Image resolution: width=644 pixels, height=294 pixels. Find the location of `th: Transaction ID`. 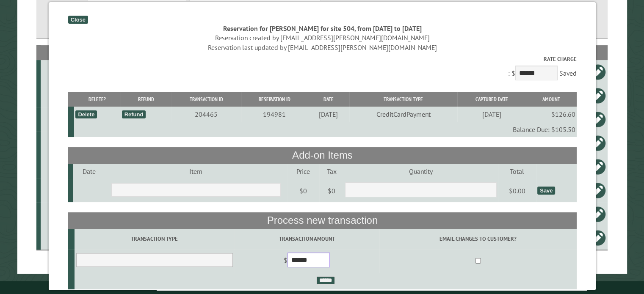

th: Transaction ID is located at coordinates (206, 99).